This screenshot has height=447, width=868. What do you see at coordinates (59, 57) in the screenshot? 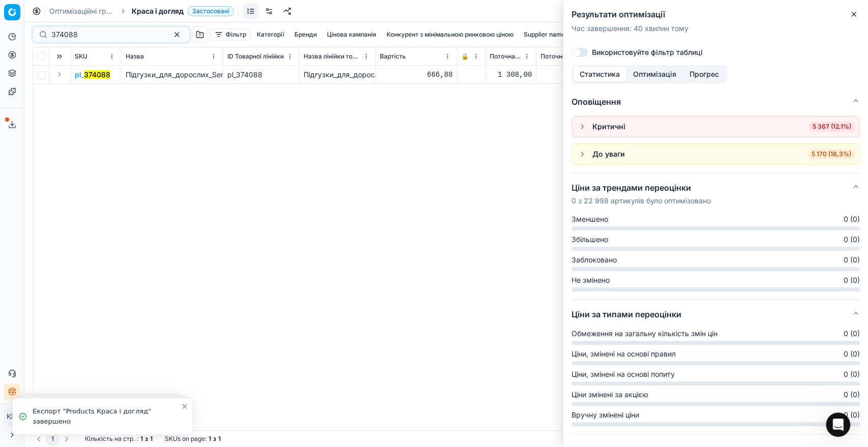
I see `button: Expand all` at bounding box center [59, 57].